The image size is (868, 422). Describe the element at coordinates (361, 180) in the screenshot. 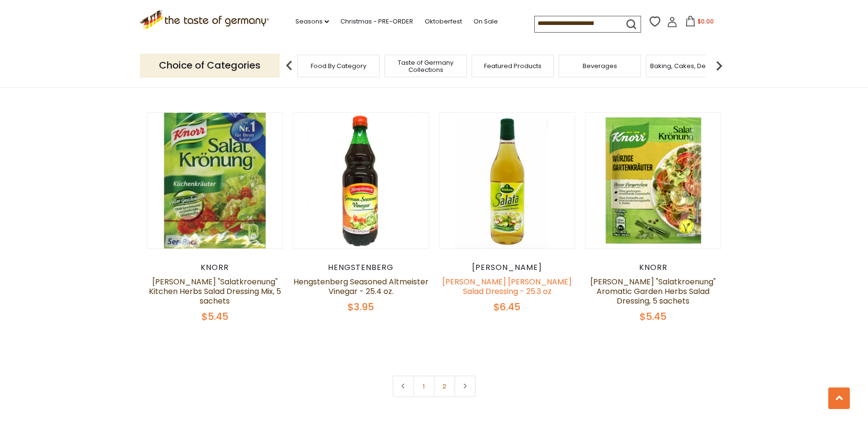

I see `img: Hengstenberg Seasoned Altmeister Vinegar - 25.4 oz.` at that location.